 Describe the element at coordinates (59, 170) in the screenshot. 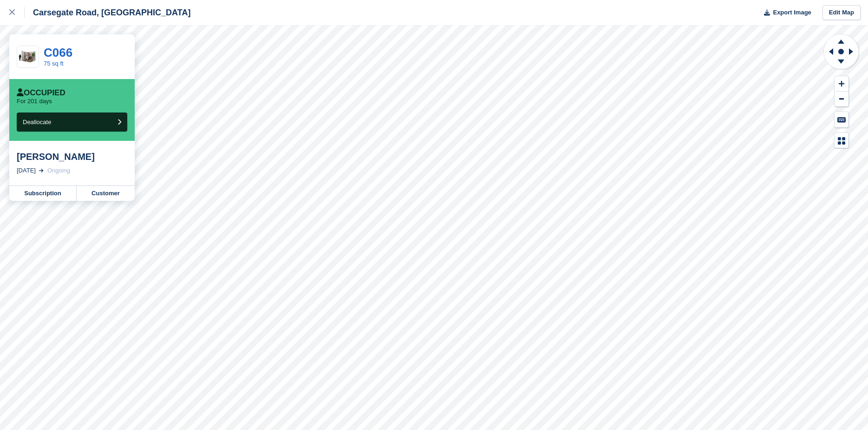

I see `div: Ongoing` at that location.